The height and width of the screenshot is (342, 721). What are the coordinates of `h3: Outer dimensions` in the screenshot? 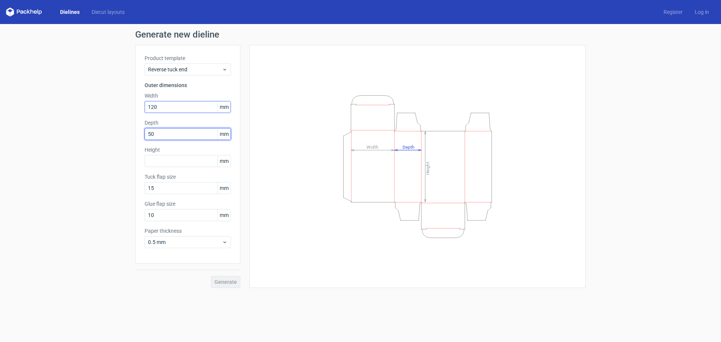 It's located at (188, 85).